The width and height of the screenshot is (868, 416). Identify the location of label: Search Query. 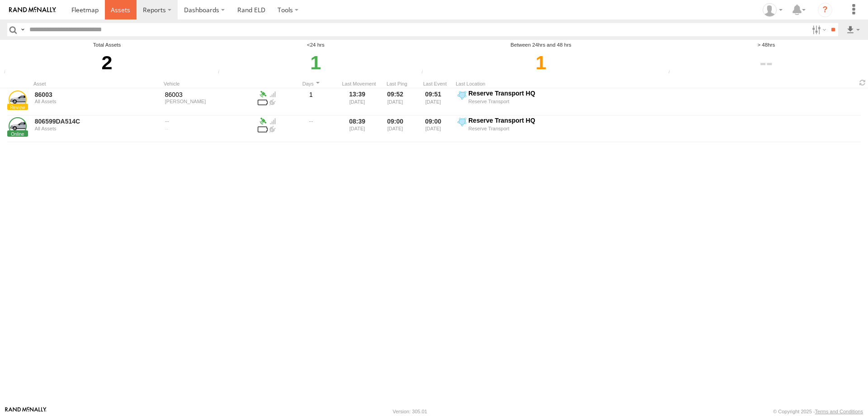
(23, 30).